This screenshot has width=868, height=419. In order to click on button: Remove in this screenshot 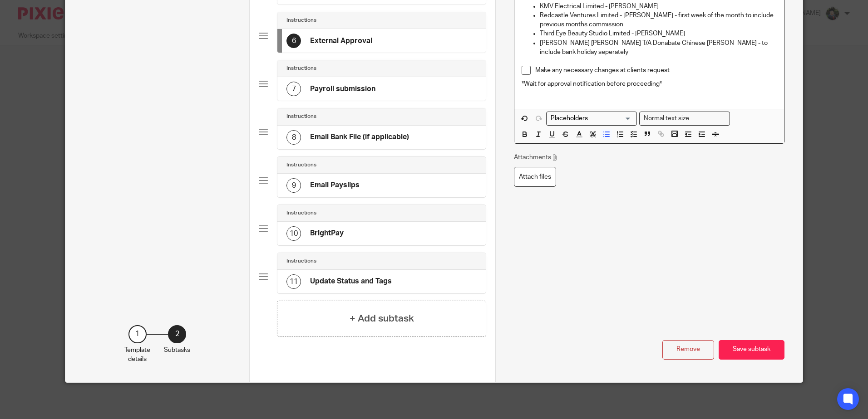, I will do `click(688, 350)`.